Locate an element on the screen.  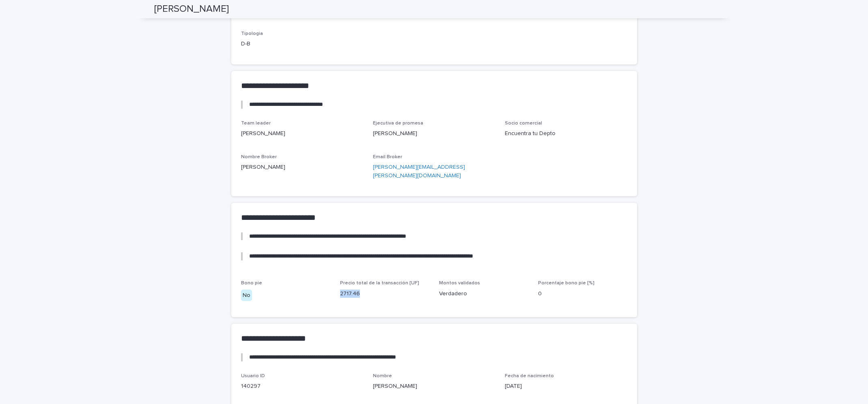
span: Email Broker is located at coordinates (388, 157).